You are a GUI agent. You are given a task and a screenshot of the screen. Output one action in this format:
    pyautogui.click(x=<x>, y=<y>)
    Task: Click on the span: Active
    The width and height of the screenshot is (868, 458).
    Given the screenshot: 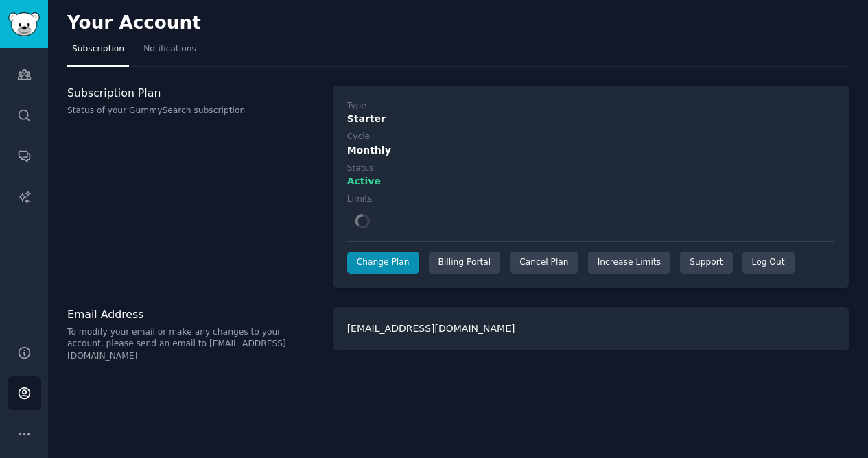 What is the action you would take?
    pyautogui.click(x=364, y=181)
    